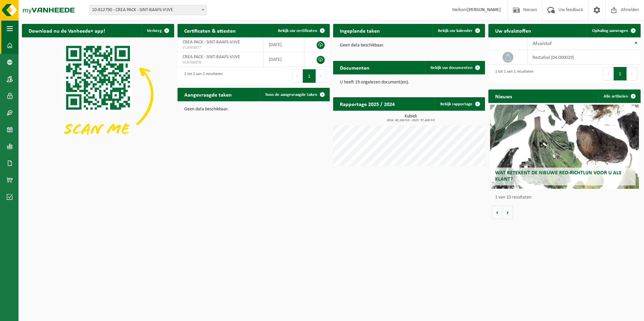 Image resolution: width=644 pixels, height=321 pixels. Describe the element at coordinates (367, 104) in the screenshot. I see `h2: Rapportage 2025 / 2024` at that location.